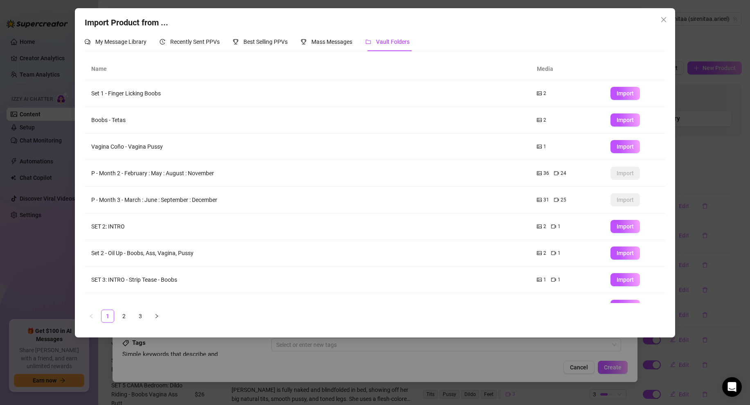 This screenshot has height=405, width=750. Describe the element at coordinates (732, 387) in the screenshot. I see `div: Open Intercom Messenger` at that location.